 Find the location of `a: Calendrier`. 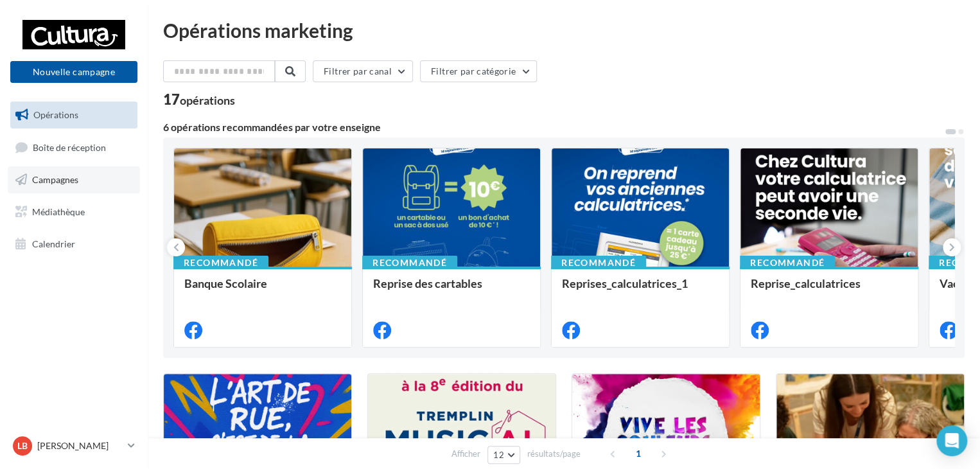

a: Calendrier is located at coordinates (74, 244).